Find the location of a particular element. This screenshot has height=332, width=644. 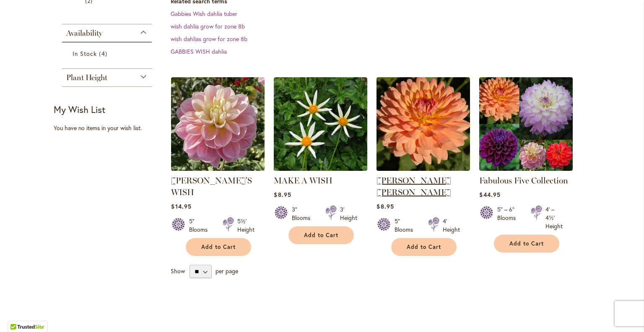

span: Availability is located at coordinates (84, 33).